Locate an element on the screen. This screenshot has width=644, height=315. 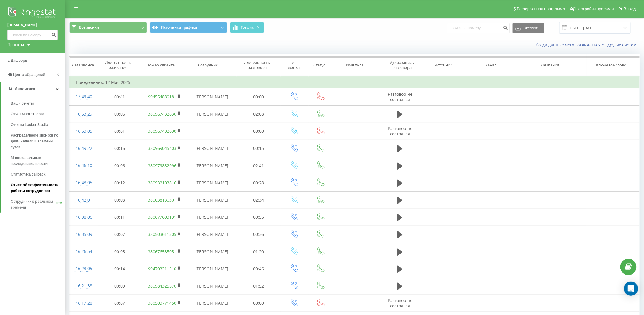
div: Аудиозапись разговора is located at coordinates (402, 65).